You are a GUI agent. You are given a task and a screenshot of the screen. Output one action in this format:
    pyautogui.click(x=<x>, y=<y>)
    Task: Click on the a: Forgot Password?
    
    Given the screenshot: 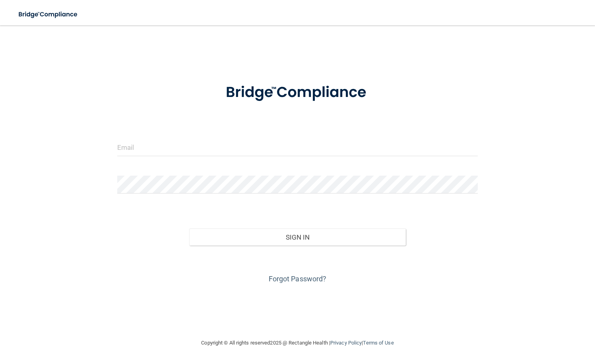 What is the action you would take?
    pyautogui.click(x=298, y=278)
    